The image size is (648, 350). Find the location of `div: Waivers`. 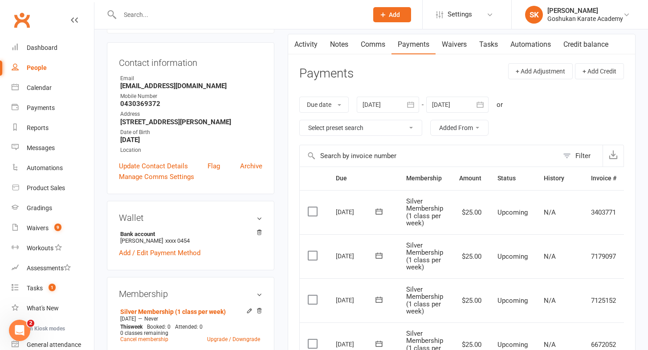

div: Waivers is located at coordinates (37, 228).